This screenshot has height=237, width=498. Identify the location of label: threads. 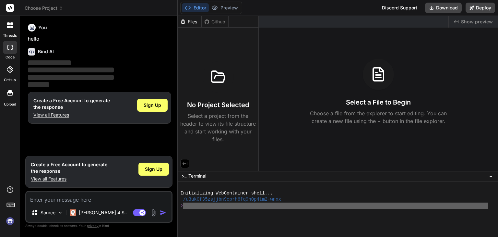
(10, 35).